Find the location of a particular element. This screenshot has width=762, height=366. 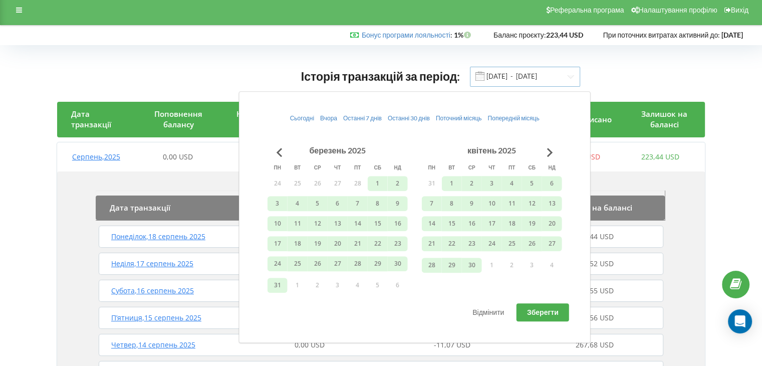

span: Сьогодні is located at coordinates (302, 118).